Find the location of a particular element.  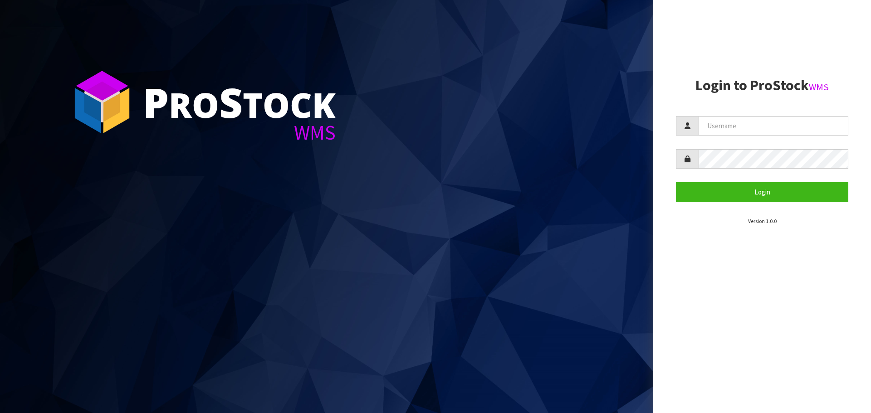

div: WMS is located at coordinates (239, 132).